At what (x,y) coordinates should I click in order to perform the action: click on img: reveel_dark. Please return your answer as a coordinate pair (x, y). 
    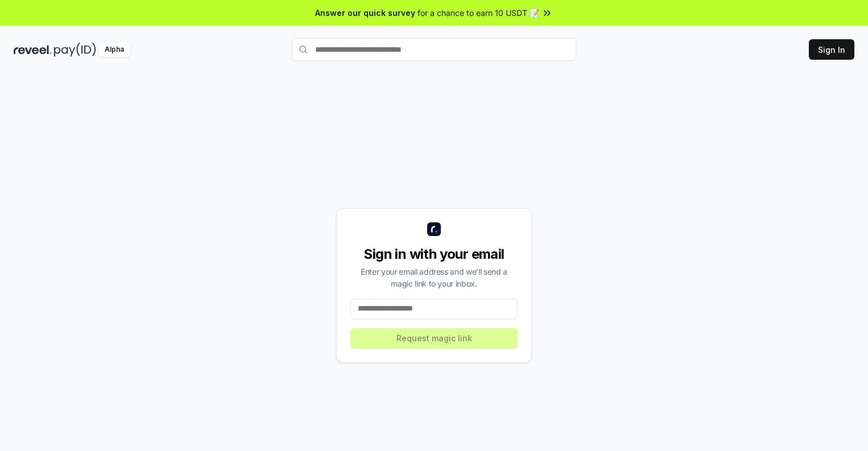
    Looking at the image, I should click on (32, 49).